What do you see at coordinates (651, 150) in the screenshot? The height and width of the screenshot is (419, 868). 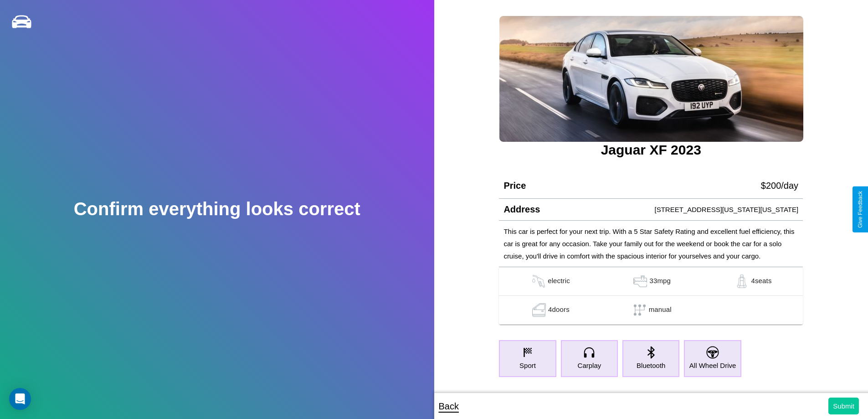 I see `h3: Jaguar XF 2023` at bounding box center [651, 150].